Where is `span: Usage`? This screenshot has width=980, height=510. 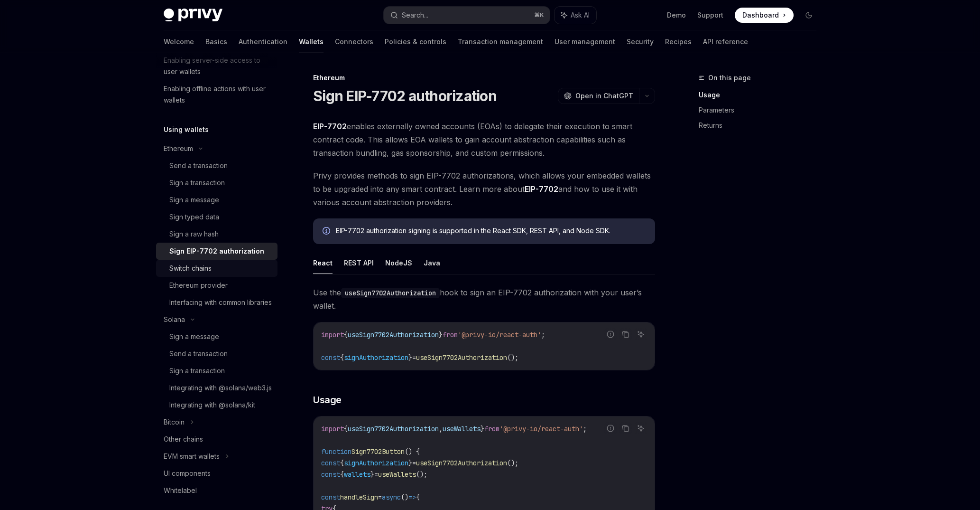
span: Usage is located at coordinates (328, 400).